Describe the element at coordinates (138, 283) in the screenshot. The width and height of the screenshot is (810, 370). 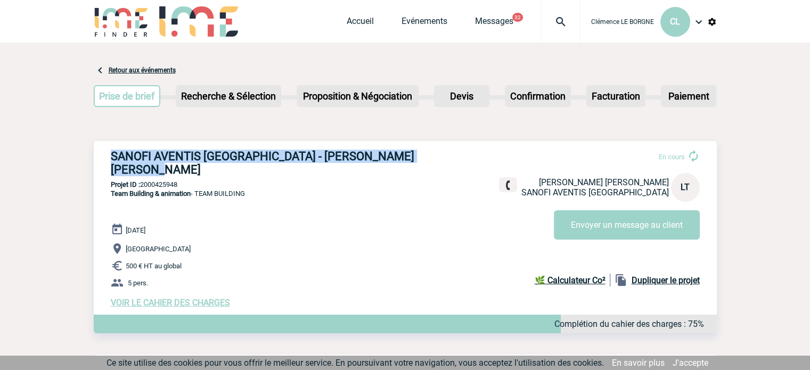
I see `span: 5 pers.` at that location.